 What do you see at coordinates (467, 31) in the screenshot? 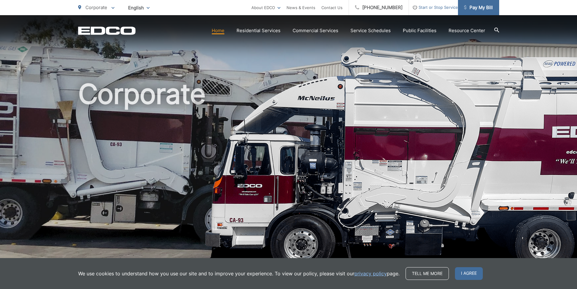
I see `a: Resource Center` at bounding box center [467, 31].